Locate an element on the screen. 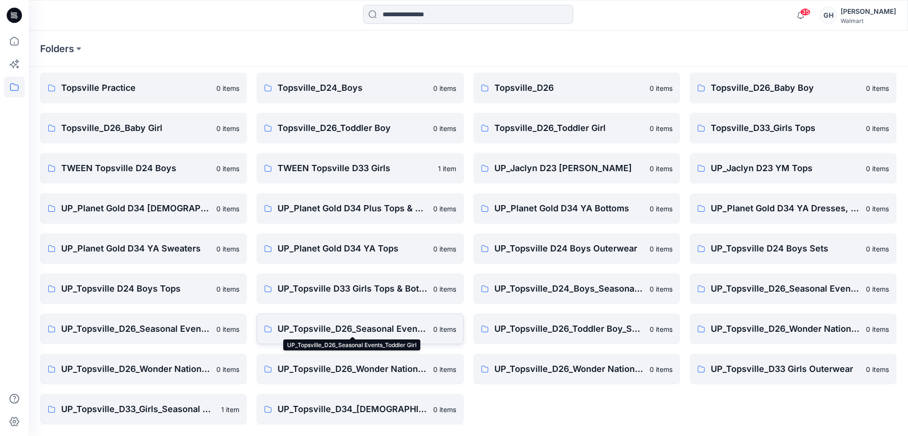 The width and height of the screenshot is (908, 436). p: UP_Topsville D24 Boys Tops is located at coordinates (136, 288).